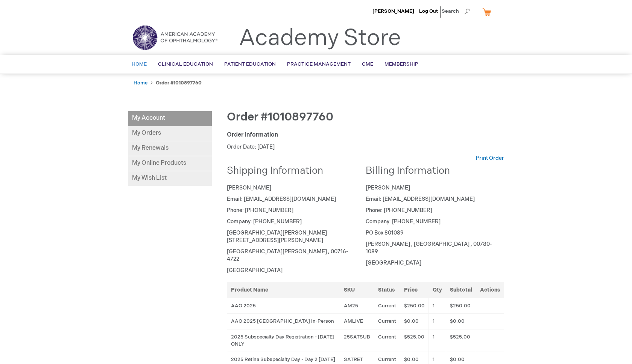 The width and height of the screenshot is (632, 364). Describe the element at coordinates (294, 172) in the screenshot. I see `h2: Shipping Information` at that location.